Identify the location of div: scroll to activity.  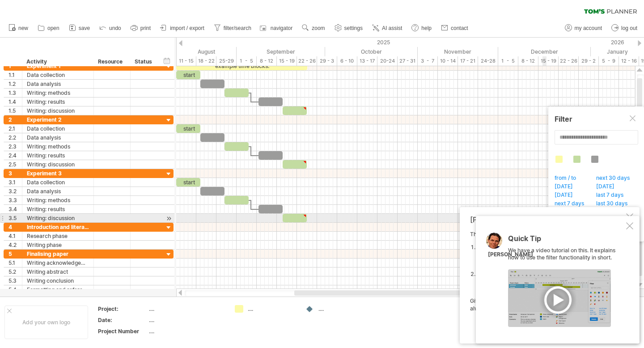
(169, 218).